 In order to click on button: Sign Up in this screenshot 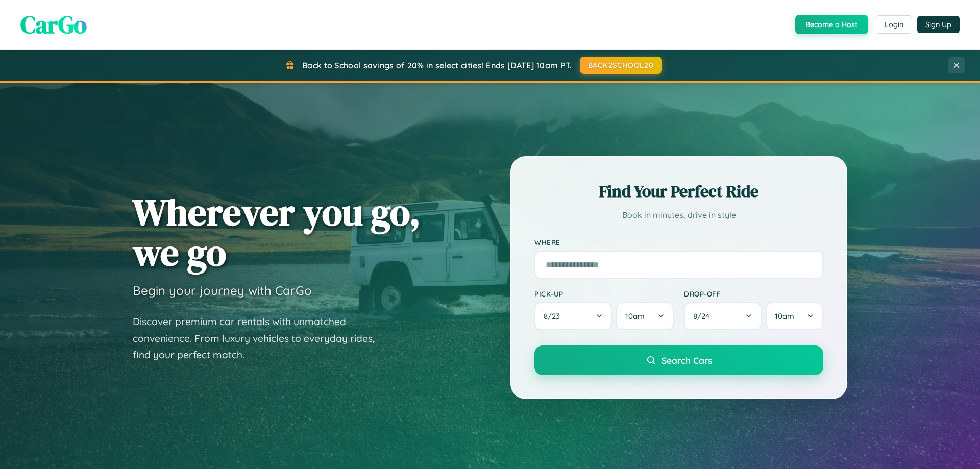, I will do `click(939, 24)`.